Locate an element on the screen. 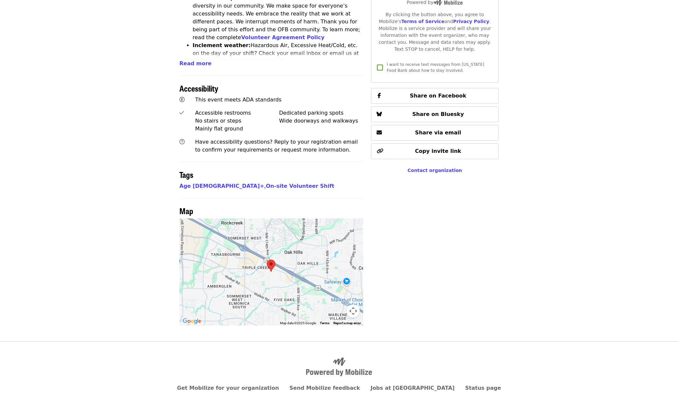 The image size is (678, 397). button: Share via email is located at coordinates (435, 133).